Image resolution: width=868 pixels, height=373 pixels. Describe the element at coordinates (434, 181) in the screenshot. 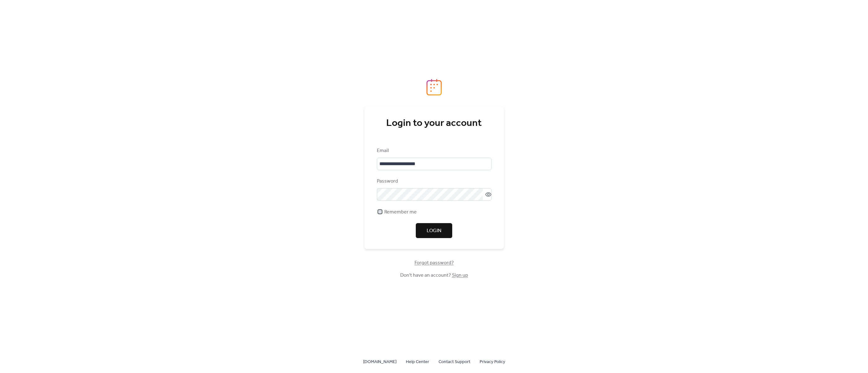

I see `div: Password` at that location.